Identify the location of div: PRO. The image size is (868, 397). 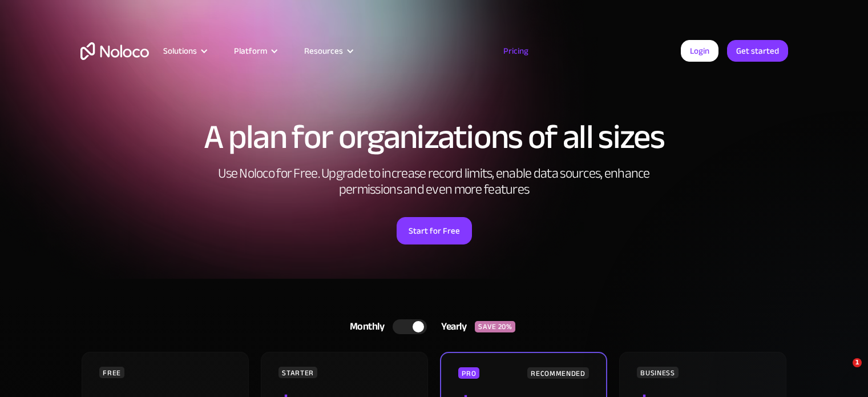
(469, 373).